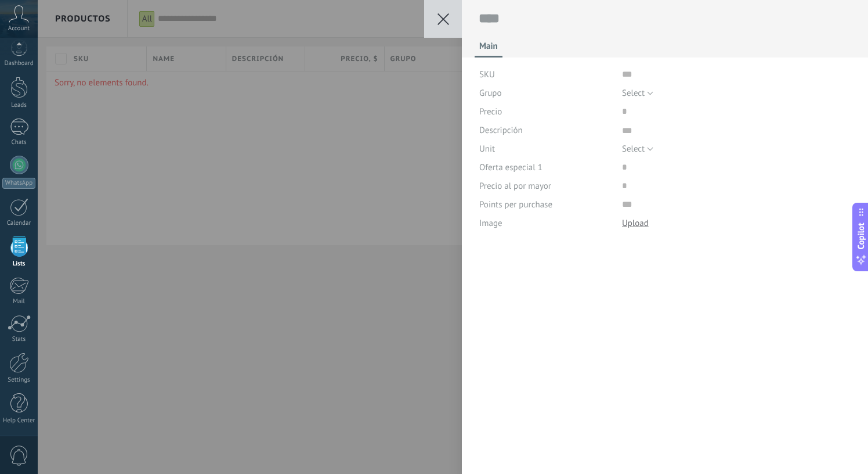 Image resolution: width=868 pixels, height=474 pixels. What do you see at coordinates (546, 93) in the screenshot?
I see `div: Grupo` at bounding box center [546, 93].